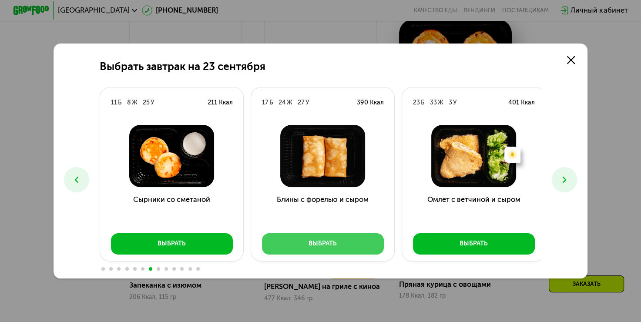  What do you see at coordinates (370, 103) in the screenshot?
I see `div: 390 Ккал` at bounding box center [370, 103].